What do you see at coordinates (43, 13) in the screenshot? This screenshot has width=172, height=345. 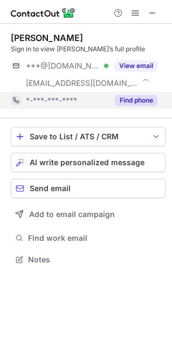 I see `img: ContactOut v5.3.10` at bounding box center [43, 13].